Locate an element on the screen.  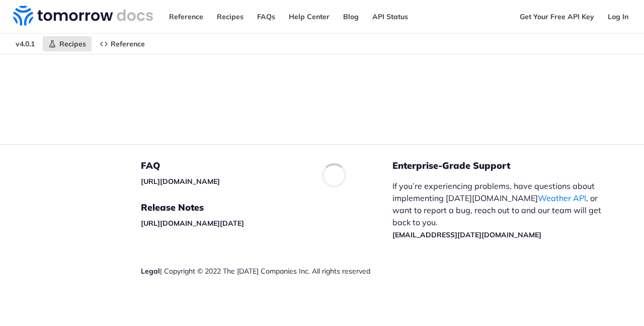
a: FAQs is located at coordinates (266, 17).